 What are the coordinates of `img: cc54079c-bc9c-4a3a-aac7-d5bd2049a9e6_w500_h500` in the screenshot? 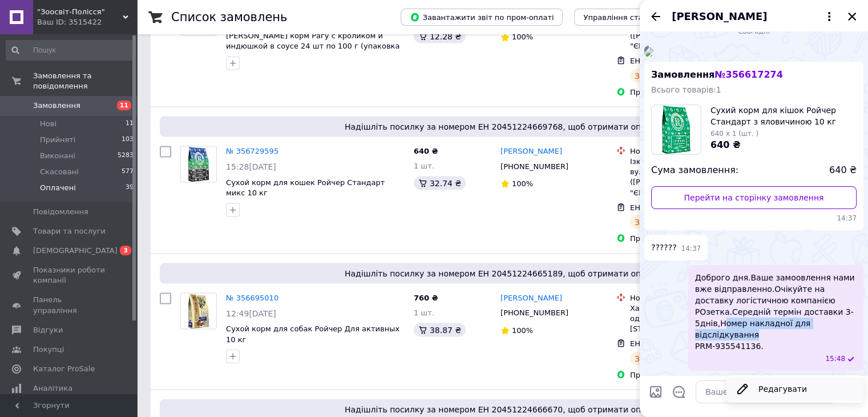 It's located at (649, 52).